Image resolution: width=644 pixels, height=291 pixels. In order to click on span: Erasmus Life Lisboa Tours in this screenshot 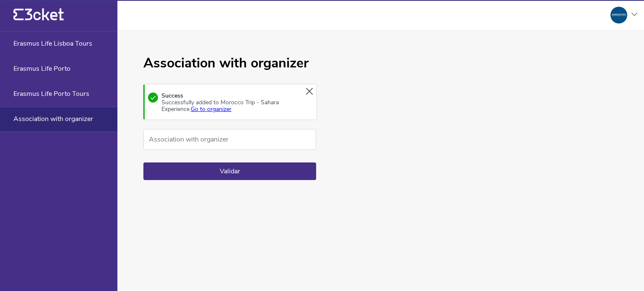, I will do `click(52, 43)`.